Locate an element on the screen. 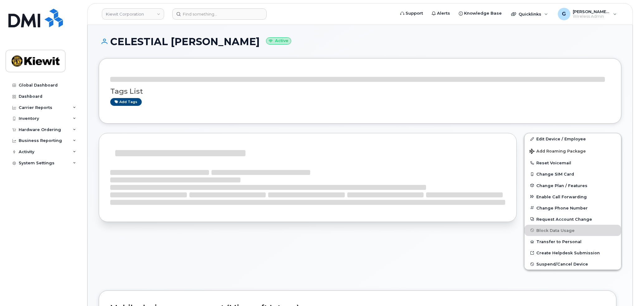 The height and width of the screenshot is (306, 636). button: Transfer to Personal is located at coordinates (573, 242).